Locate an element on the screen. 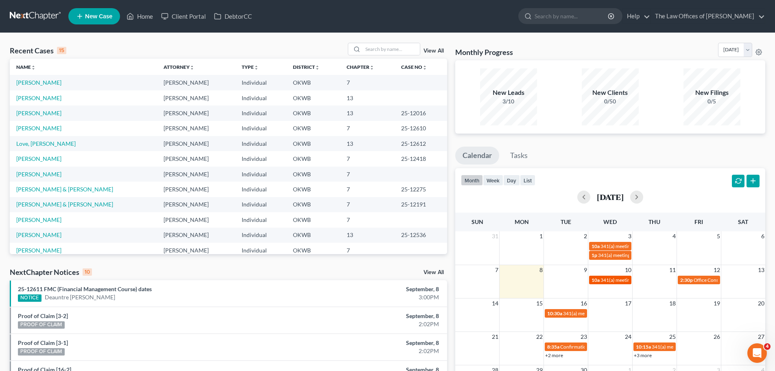 The width and height of the screenshot is (775, 371). a: Client Portal is located at coordinates (184, 16).